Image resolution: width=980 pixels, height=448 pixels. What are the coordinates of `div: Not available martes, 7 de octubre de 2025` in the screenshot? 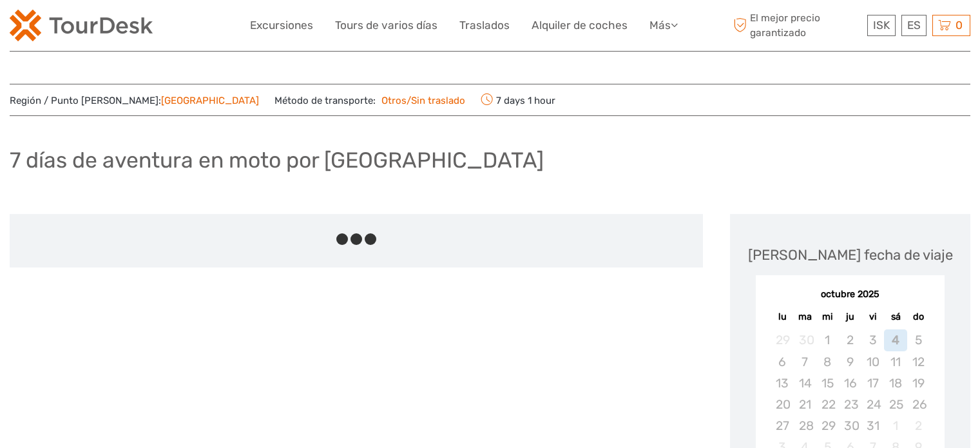 It's located at (805, 362).